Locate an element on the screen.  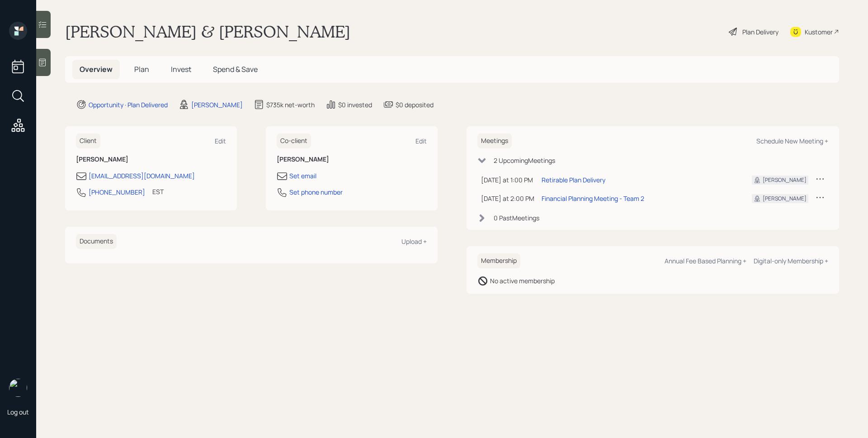
h6: Meetings is located at coordinates (495, 140).